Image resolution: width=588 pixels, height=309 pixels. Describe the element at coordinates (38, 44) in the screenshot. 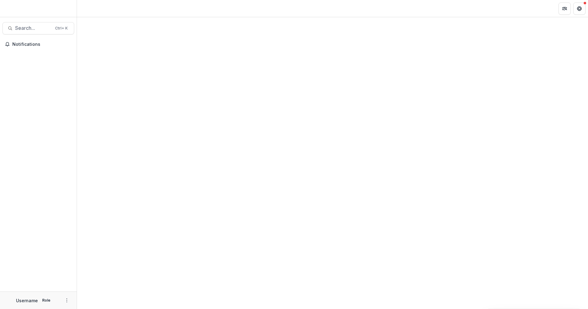

I see `button: Notifications` at that location.